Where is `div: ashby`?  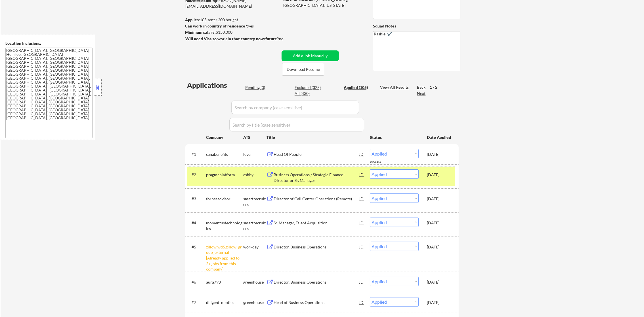 div: ashby is located at coordinates (255, 175).